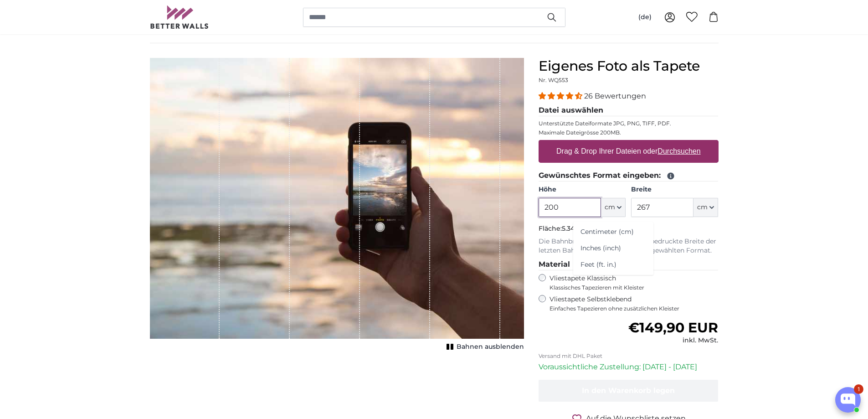 Image resolution: width=868 pixels, height=419 pixels. Describe the element at coordinates (628, 264) in the screenshot. I see `legend: Material` at that location.